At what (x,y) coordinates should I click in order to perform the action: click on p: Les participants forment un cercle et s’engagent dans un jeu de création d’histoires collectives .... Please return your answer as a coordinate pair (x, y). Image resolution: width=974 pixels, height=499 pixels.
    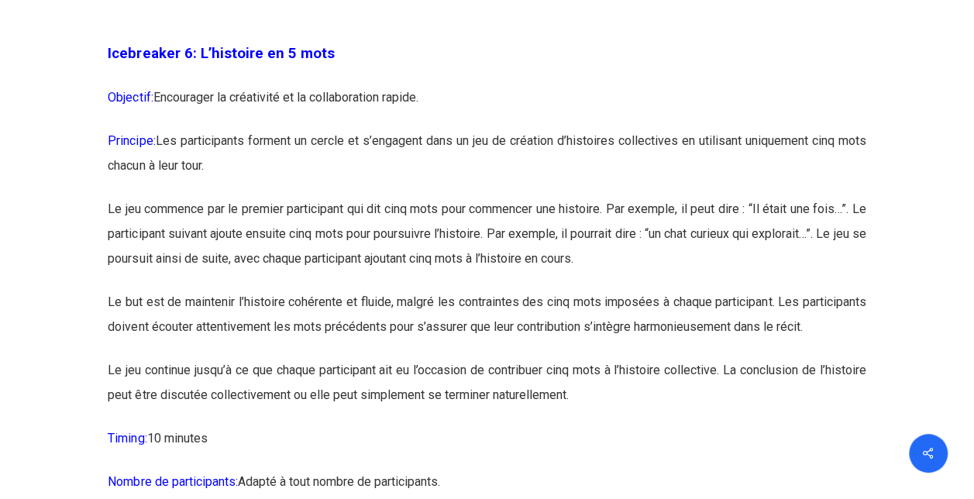
    Looking at the image, I should click on (487, 163).